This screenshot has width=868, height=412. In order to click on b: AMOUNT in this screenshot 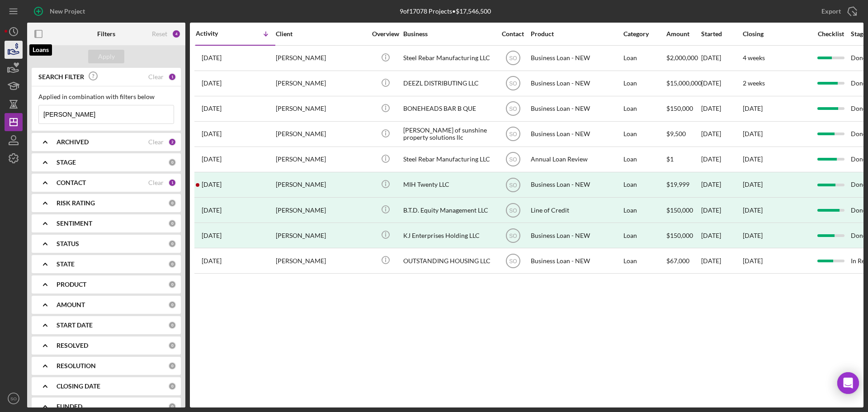, I will do `click(71, 304)`.